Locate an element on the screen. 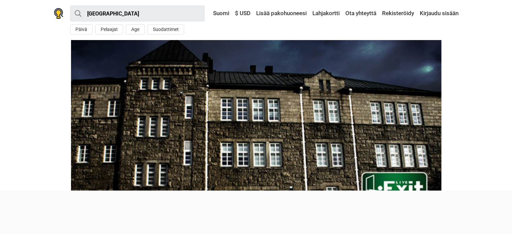  img: Suomi is located at coordinates (211, 13).